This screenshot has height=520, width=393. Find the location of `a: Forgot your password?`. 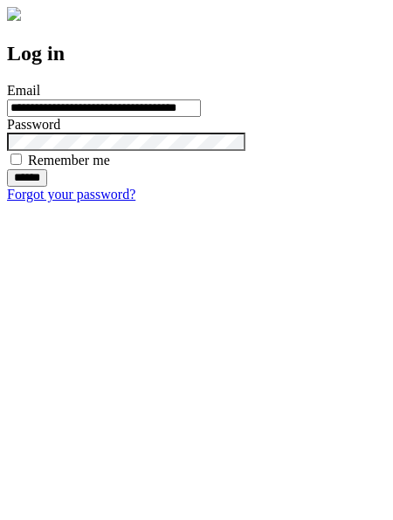

a: Forgot your password? is located at coordinates (71, 194).